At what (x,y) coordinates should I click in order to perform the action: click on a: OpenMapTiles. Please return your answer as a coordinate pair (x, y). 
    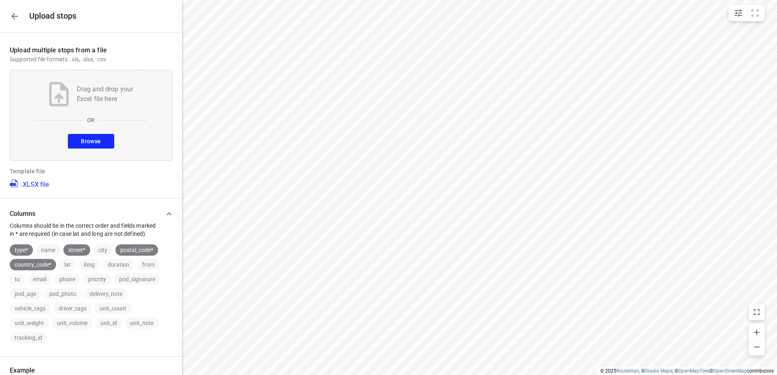
    Looking at the image, I should click on (694, 371).